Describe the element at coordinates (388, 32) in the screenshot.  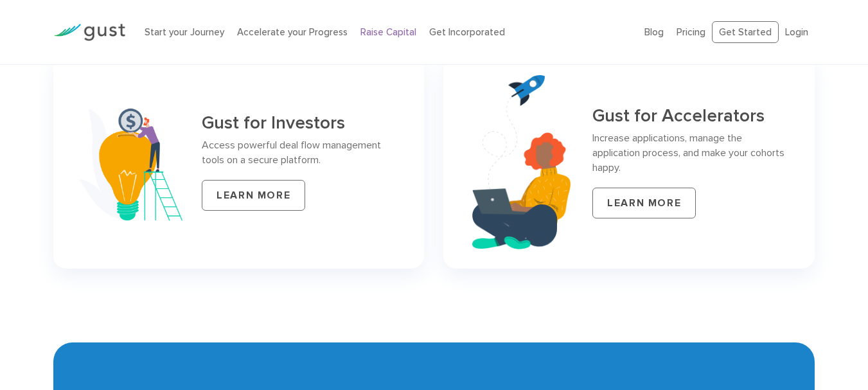
I see `a: Raise Capital` at that location.